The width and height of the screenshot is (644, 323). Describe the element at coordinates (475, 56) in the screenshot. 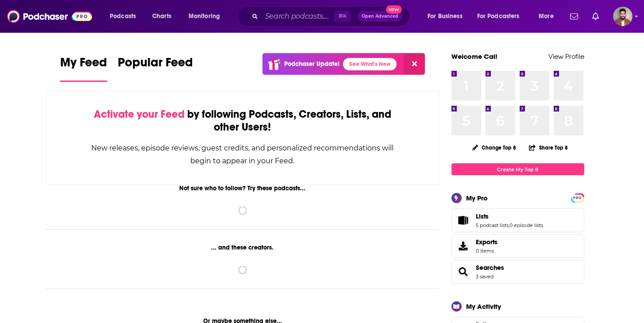

I see `a: Welcome Cal!` at that location.